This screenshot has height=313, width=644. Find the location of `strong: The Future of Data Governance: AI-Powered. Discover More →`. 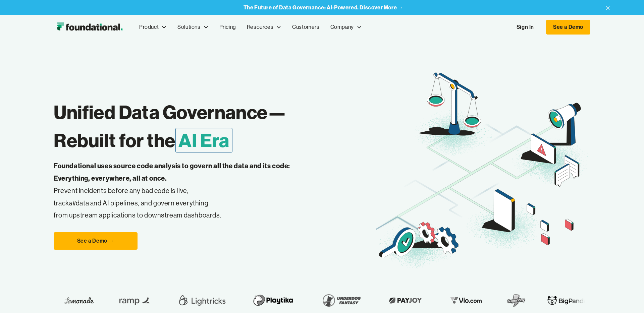

strong: The Future of Data Governance: AI-Powered. Discover More → is located at coordinates (323, 8).